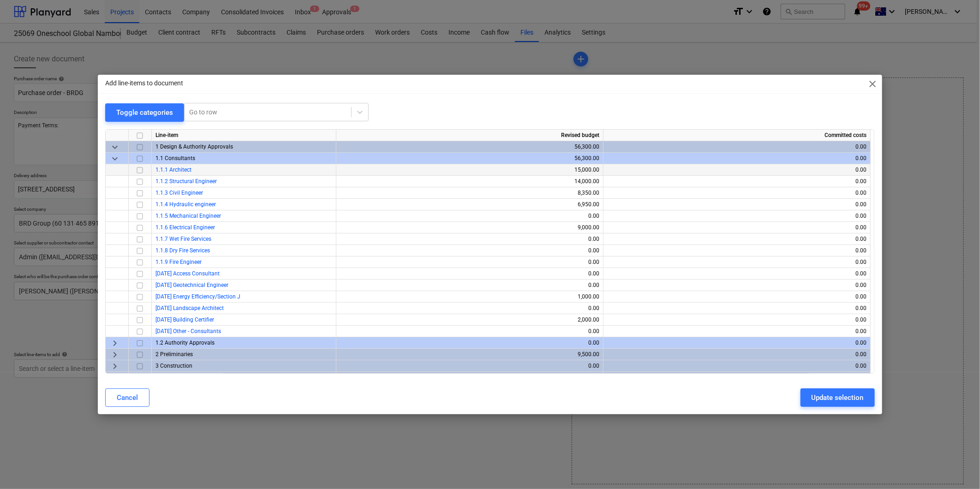 The width and height of the screenshot is (980, 489). I want to click on div: Toggle categories, so click(144, 112).